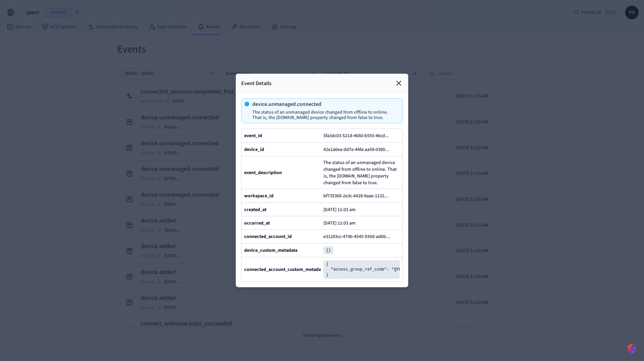 The width and height of the screenshot is (644, 361). What do you see at coordinates (361, 270) in the screenshot?
I see `pre: { "access_group_ref_code": "QYCH-HGE-163" }` at bounding box center [361, 270].